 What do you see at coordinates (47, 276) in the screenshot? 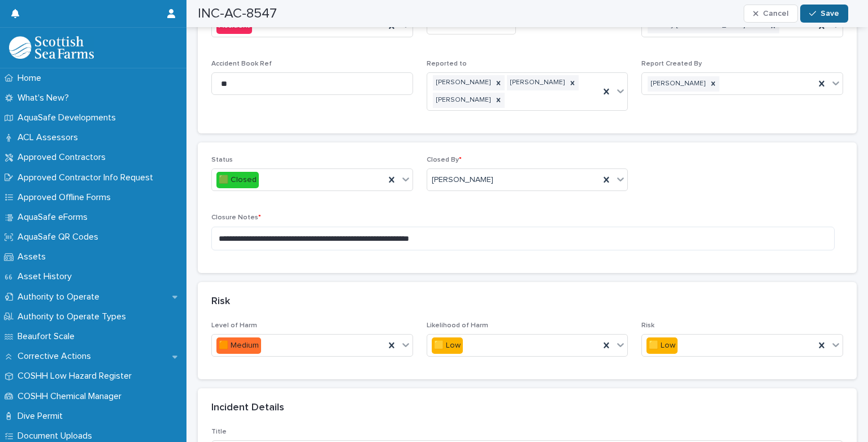
I see `p: Asset History` at bounding box center [47, 276].